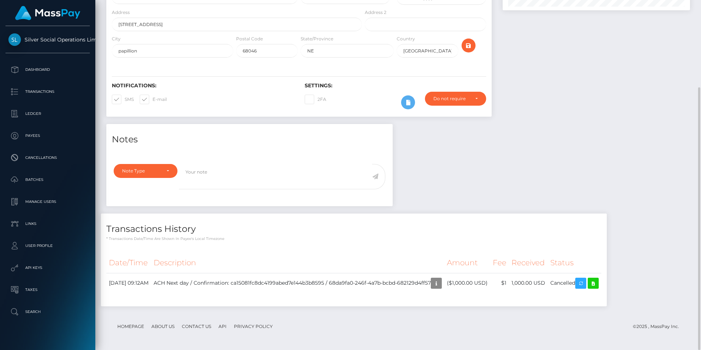  What do you see at coordinates (163, 326) in the screenshot?
I see `a: About Us` at bounding box center [163, 326].